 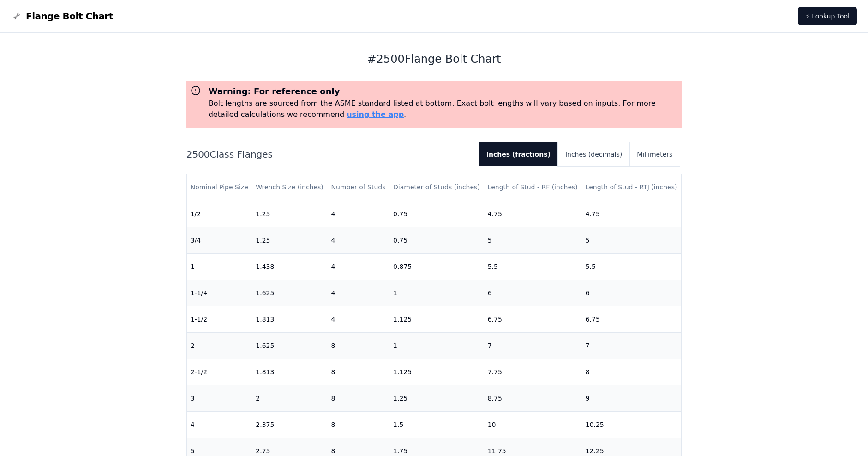 I want to click on td: 10.25, so click(x=631, y=424).